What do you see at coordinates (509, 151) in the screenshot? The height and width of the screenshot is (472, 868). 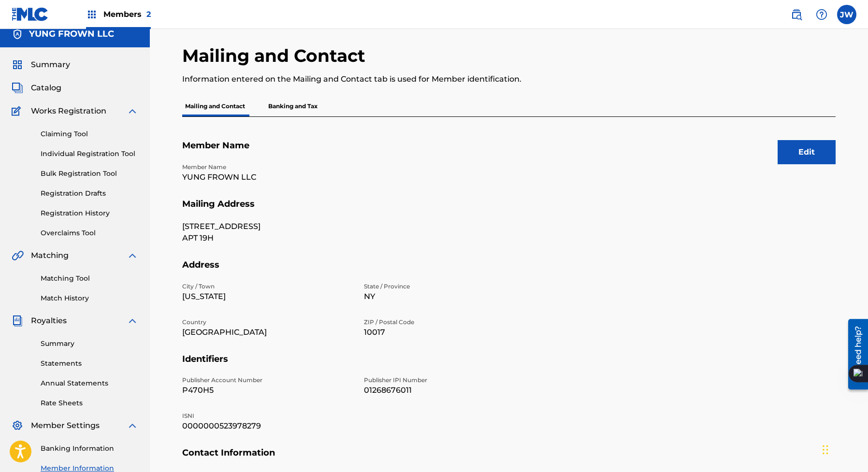 I see `h5: Member Name` at bounding box center [509, 151].